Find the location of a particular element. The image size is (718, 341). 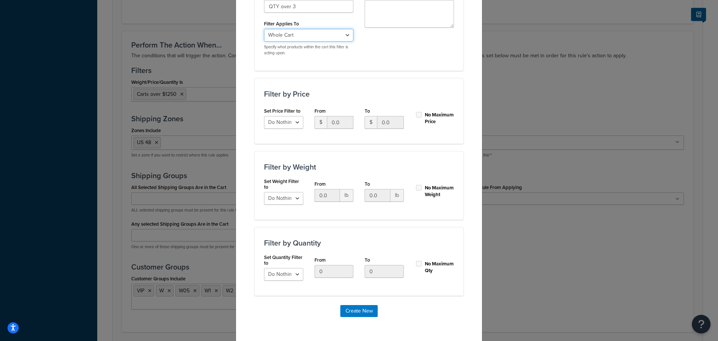

p: Specify what products within the cart this filter is acting upon. is located at coordinates (309, 50).